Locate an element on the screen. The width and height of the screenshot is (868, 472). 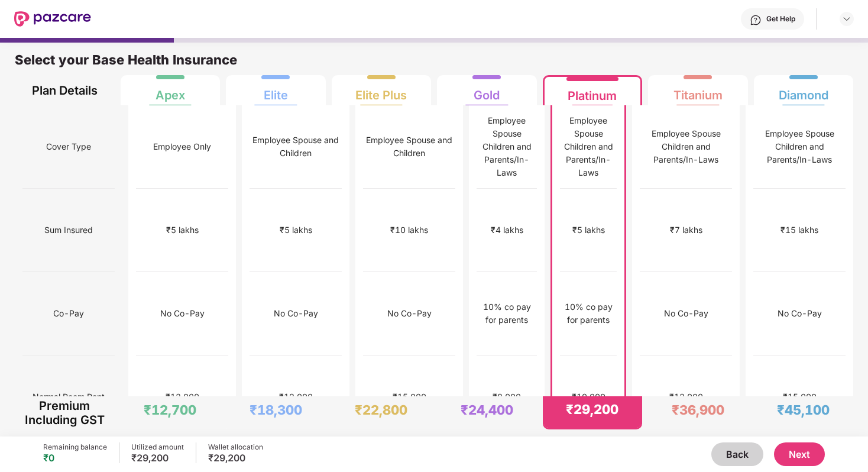
span: Cover Type is located at coordinates (69, 147).